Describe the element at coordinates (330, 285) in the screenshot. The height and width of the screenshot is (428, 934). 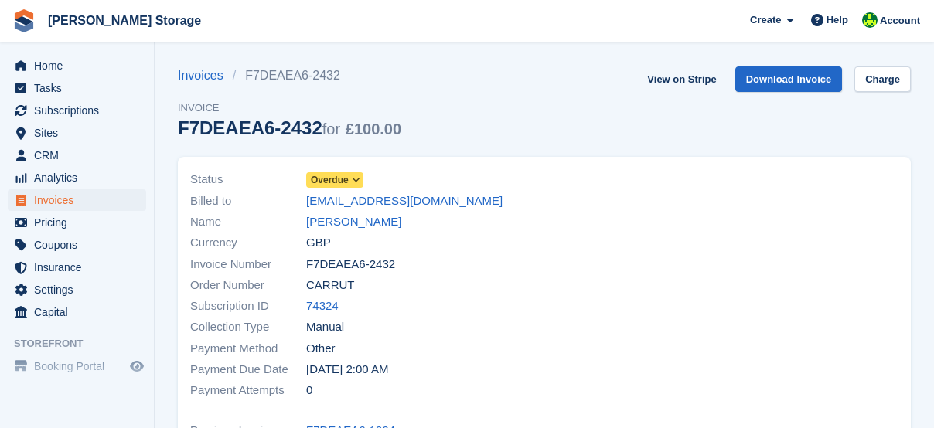
I see `span: CARRUT` at that location.